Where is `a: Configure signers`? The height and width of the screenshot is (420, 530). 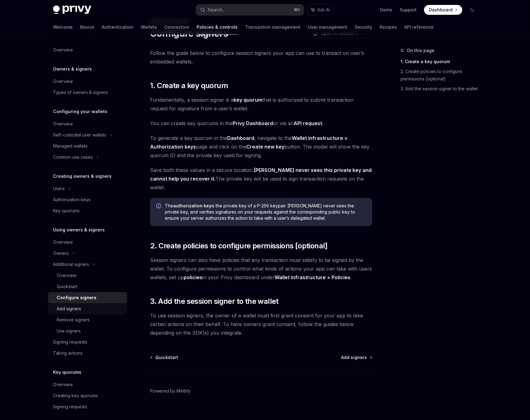
a: Configure signers is located at coordinates (88, 298).